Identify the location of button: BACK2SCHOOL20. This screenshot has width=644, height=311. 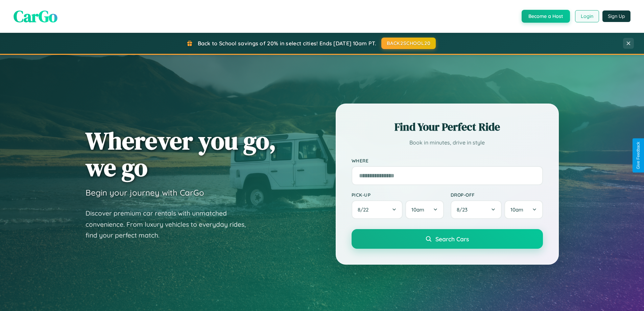
(408, 43).